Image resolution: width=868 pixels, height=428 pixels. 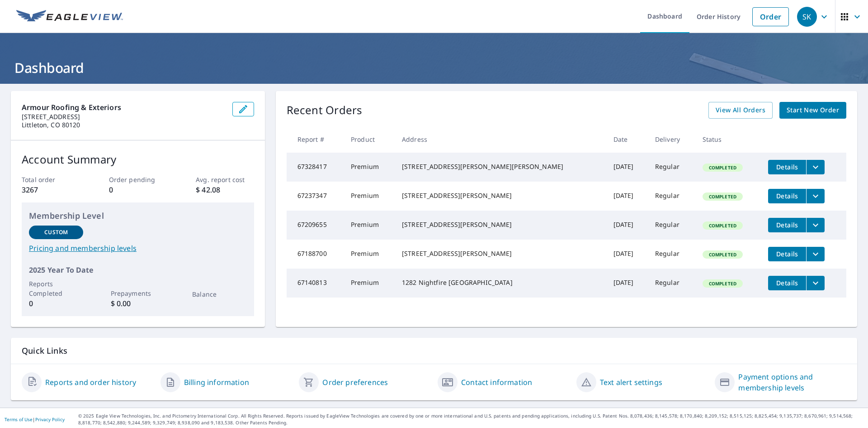 I want to click on a: Order preferences, so click(x=354, y=382).